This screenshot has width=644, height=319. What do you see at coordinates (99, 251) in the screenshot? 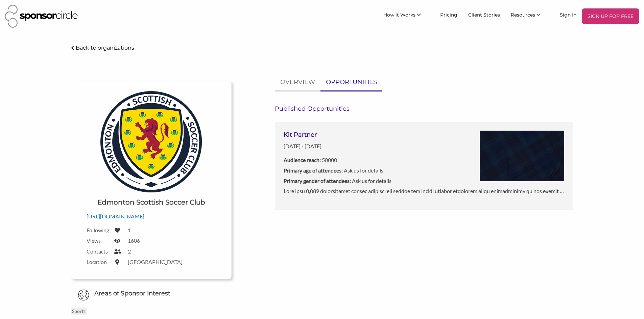
I see `label: Contacts` at bounding box center [99, 251].